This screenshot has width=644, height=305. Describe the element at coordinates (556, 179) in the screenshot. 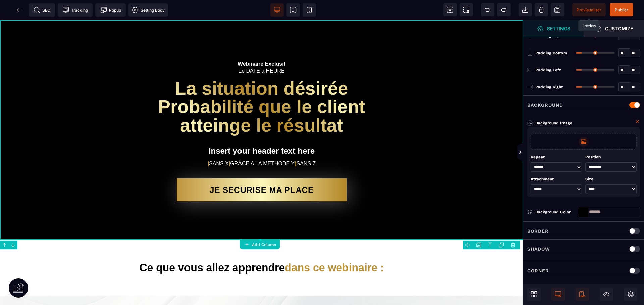

I see `p: Attachment` at that location.